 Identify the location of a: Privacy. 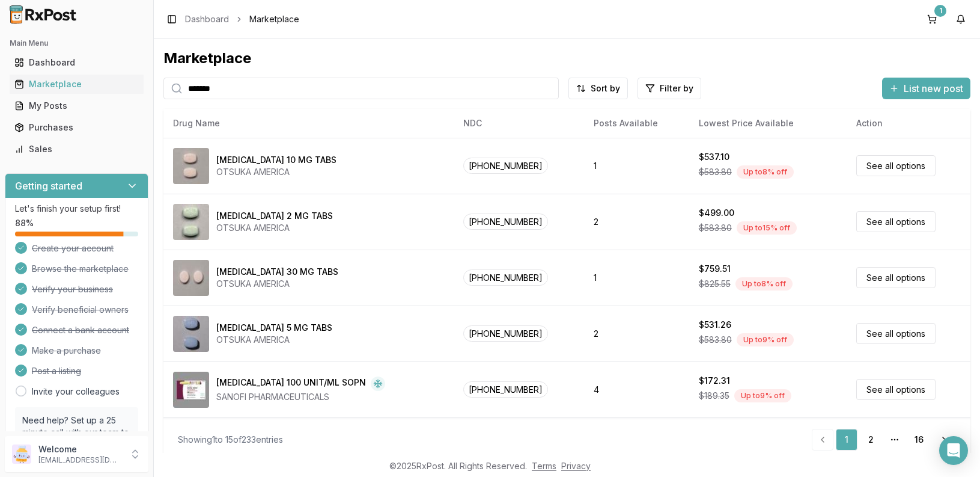
(576, 465).